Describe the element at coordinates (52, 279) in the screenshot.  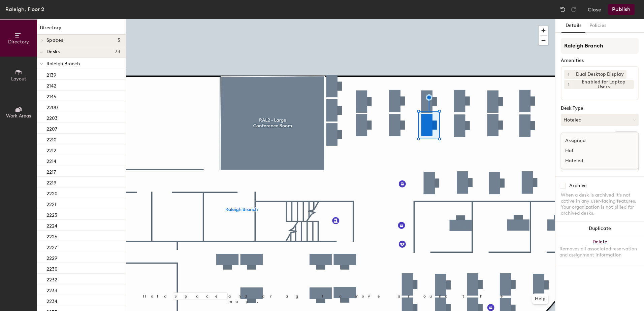
I see `p: 2232` at that location.